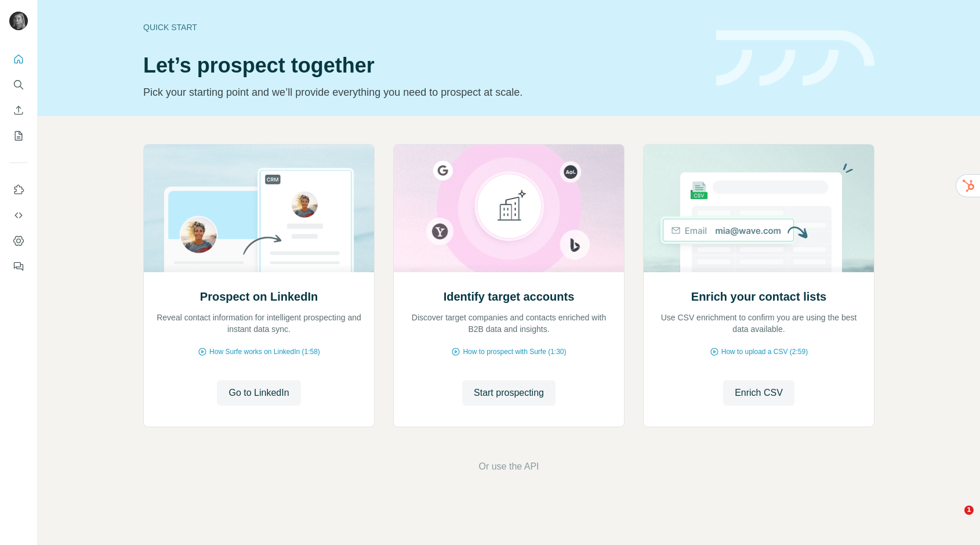 The width and height of the screenshot is (980, 545). I want to click on span: How to prospect with Surfe (1:30), so click(515, 351).